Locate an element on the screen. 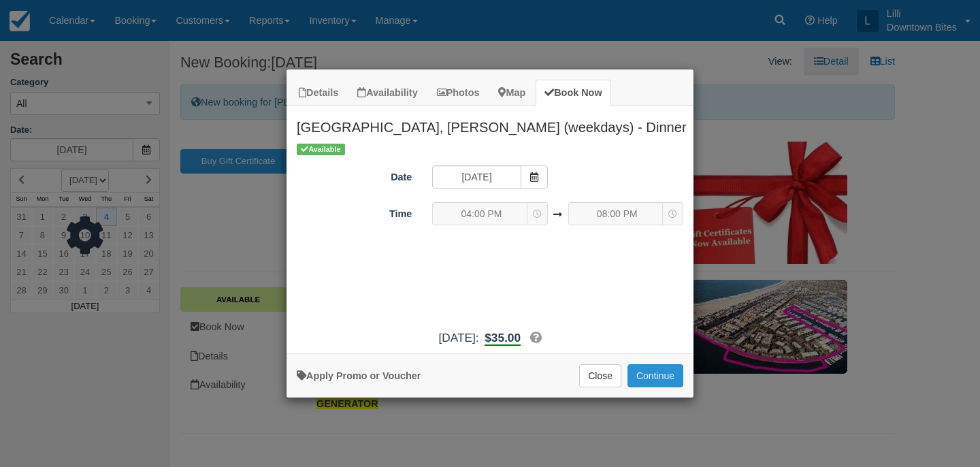 This screenshot has height=467, width=980. span: $35.00 is located at coordinates (502, 338).